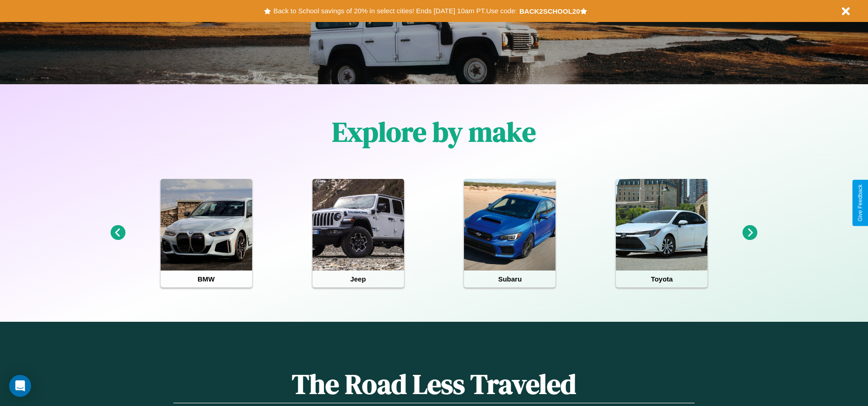 Image resolution: width=868 pixels, height=406 pixels. Describe the element at coordinates (20, 386) in the screenshot. I see `div: Open Intercom Messenger` at that location.